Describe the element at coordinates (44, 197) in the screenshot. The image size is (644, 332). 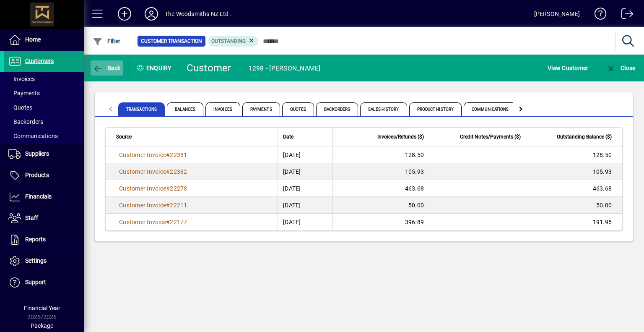
I see `a: Financials` at that location.